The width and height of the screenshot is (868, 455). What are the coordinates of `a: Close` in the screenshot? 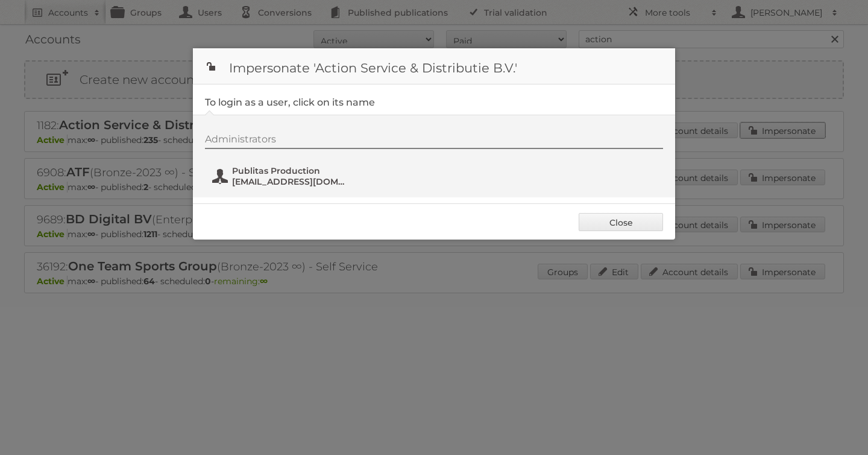 It's located at (621, 222).